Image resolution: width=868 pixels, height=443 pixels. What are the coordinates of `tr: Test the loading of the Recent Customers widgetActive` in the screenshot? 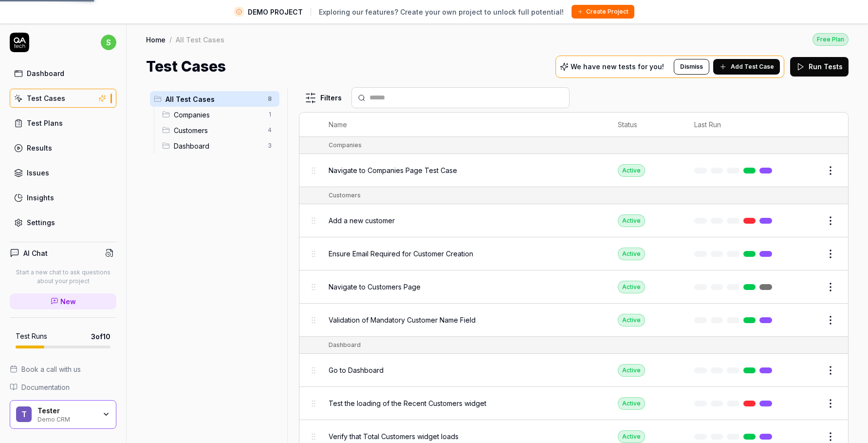 It's located at (574, 403).